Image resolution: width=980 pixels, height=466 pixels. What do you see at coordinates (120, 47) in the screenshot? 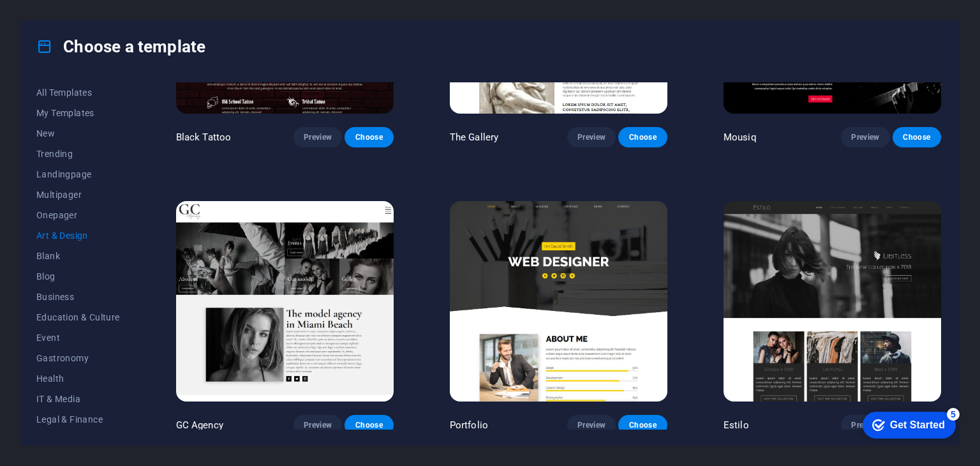
I see `h4: Choose a template` at bounding box center [120, 47].